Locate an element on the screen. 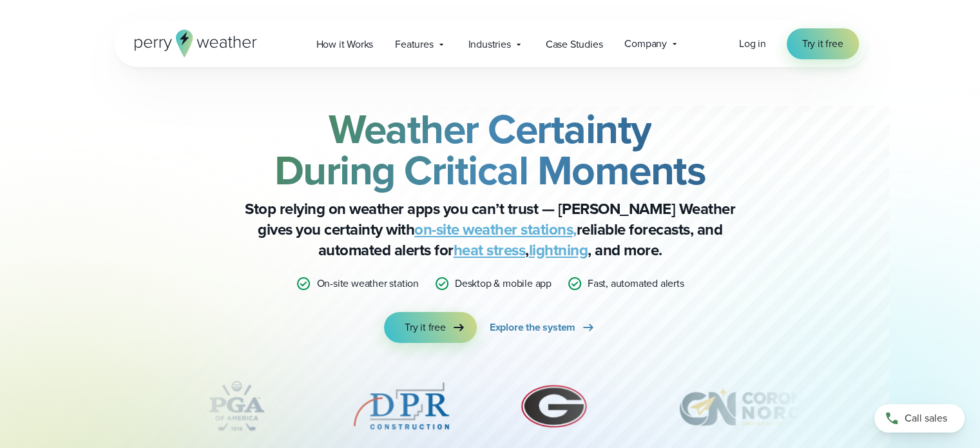 The width and height of the screenshot is (980, 448). a: Explore the system is located at coordinates (543, 328).